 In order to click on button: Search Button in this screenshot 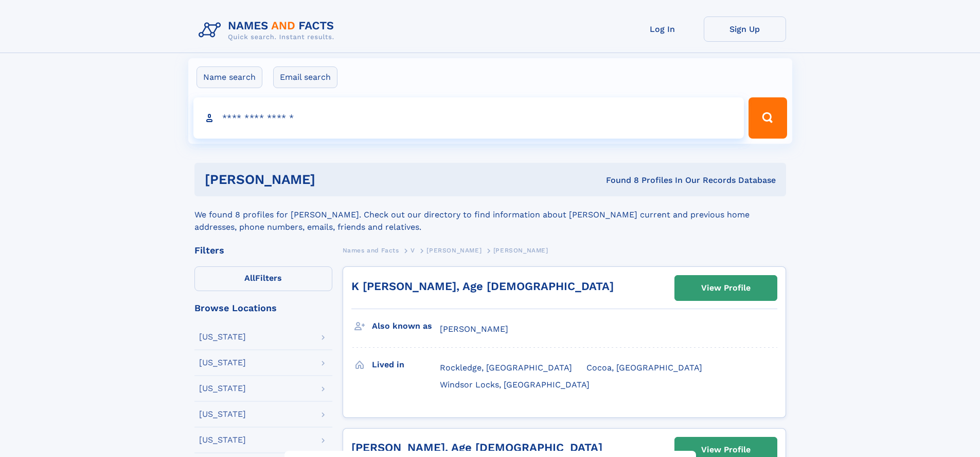, I will do `click(768, 118)`.